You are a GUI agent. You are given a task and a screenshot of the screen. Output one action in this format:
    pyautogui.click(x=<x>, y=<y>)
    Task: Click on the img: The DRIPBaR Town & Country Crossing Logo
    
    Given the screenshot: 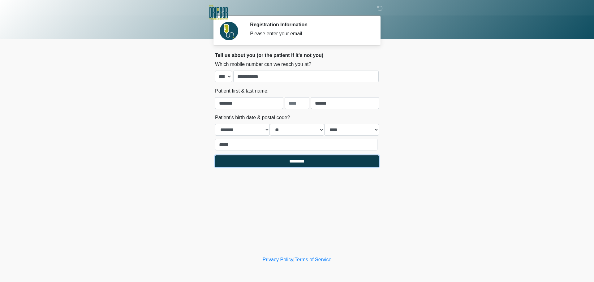 What is the action you would take?
    pyautogui.click(x=218, y=13)
    